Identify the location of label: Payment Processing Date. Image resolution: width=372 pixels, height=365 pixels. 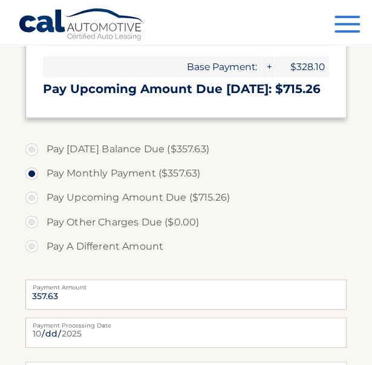
(186, 322).